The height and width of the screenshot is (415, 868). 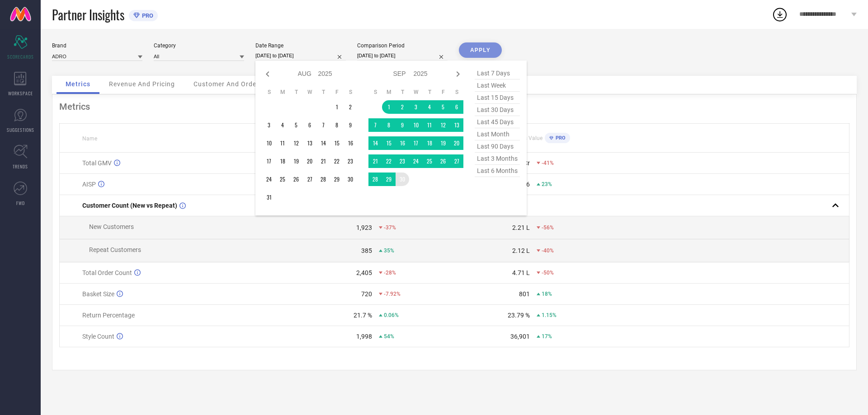 I want to click on span: Partner Insights, so click(x=88, y=14).